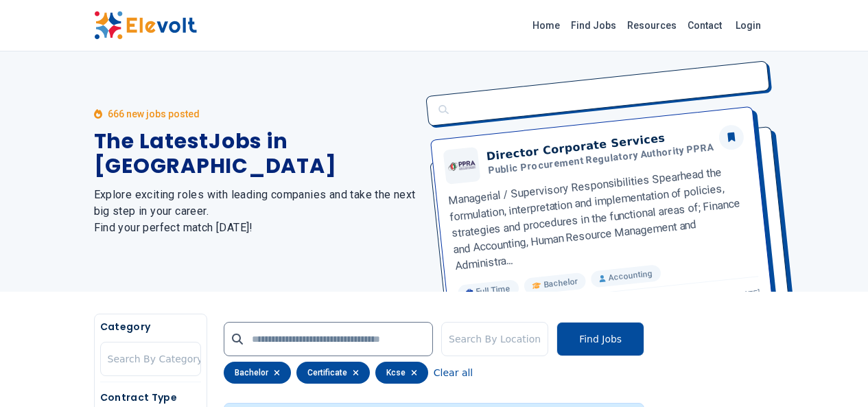 Image resolution: width=868 pixels, height=407 pixels. I want to click on button: Clear all, so click(453, 373).